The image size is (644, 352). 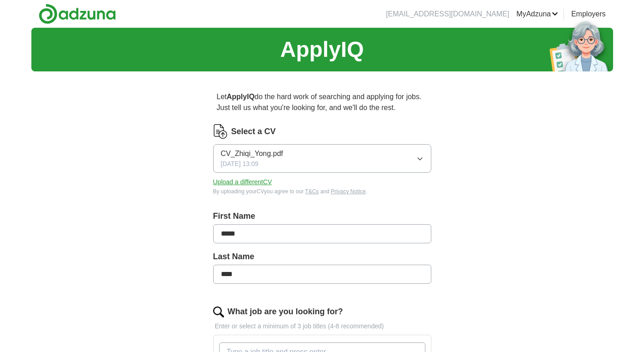 I want to click on label: First Name, so click(x=322, y=216).